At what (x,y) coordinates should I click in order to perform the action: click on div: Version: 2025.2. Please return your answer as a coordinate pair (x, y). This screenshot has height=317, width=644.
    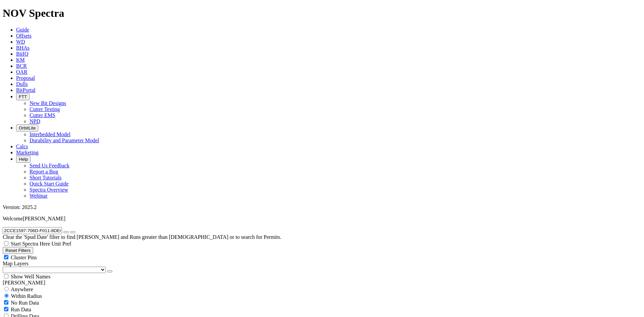
    Looking at the image, I should click on (322, 208).